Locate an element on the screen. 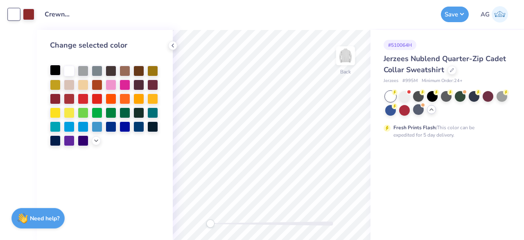  span: AG is located at coordinates (486, 14).